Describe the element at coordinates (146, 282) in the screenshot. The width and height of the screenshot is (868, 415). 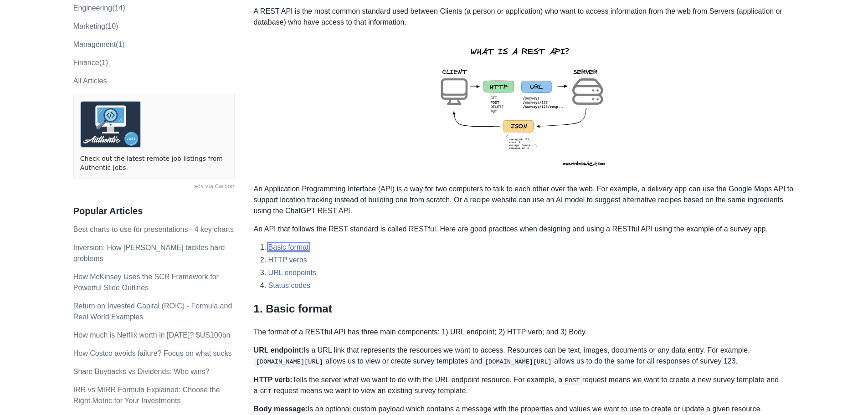
I see `a: How McKinsey Uses the SCR Framework for Powerful Slide Outlines` at that location.